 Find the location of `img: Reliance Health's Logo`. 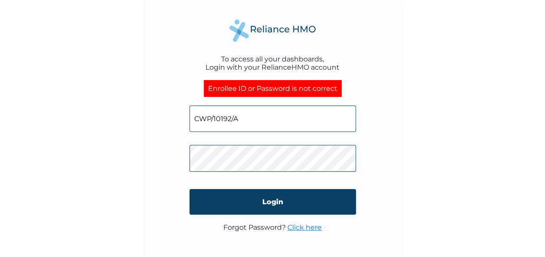

img: Reliance Health's Logo is located at coordinates (272, 30).